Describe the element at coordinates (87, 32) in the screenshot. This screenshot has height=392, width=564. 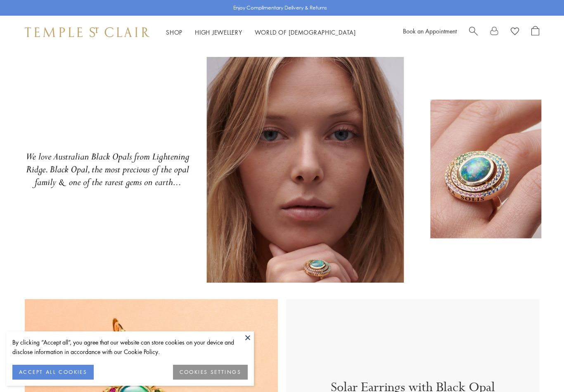
I see `img: Temple St. Clair` at that location.